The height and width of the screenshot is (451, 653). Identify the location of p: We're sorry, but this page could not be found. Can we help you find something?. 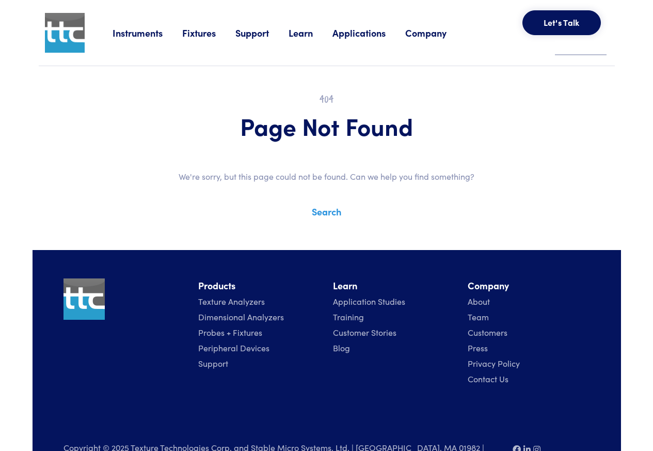
(327, 177).